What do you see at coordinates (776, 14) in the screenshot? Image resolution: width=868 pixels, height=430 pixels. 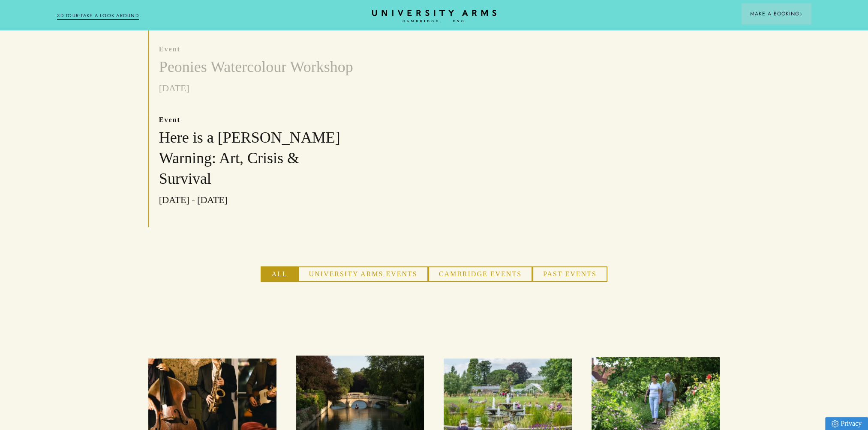 I see `span: Make a Booking` at bounding box center [776, 14].